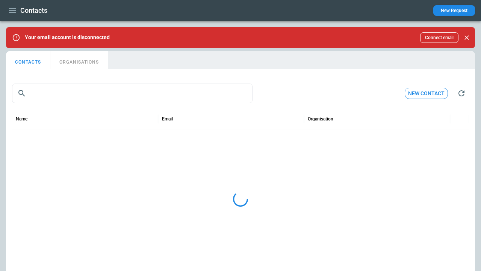 The width and height of the screenshot is (481, 271). Describe the element at coordinates (67, 37) in the screenshot. I see `p: Your email account is disconnected` at that location.